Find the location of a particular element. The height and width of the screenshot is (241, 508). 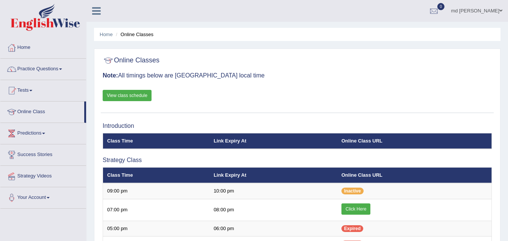

a: Strategy Videos is located at coordinates (43, 175).